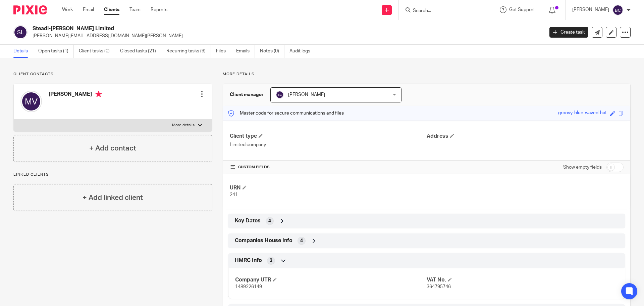 The image size is (644, 306). Describe the element at coordinates (88, 10) in the screenshot. I see `a: Email` at that location.